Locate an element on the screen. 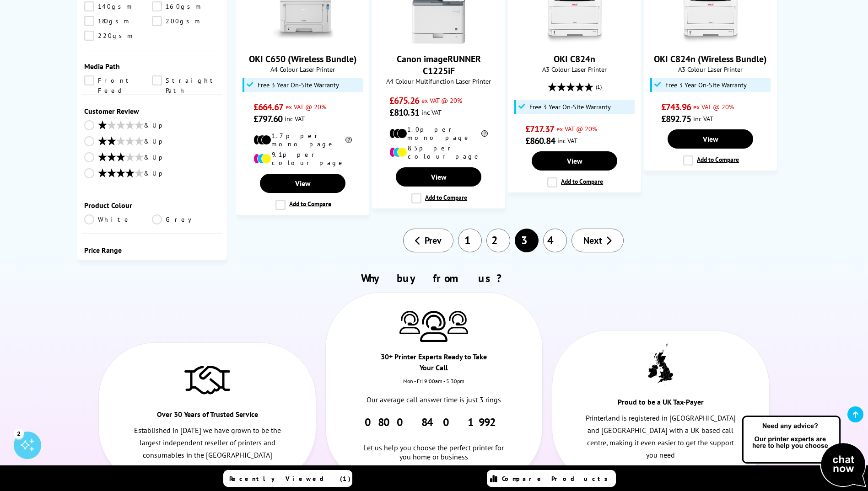 This screenshot has width=868, height=491. a: 200gsm is located at coordinates (185, 21).